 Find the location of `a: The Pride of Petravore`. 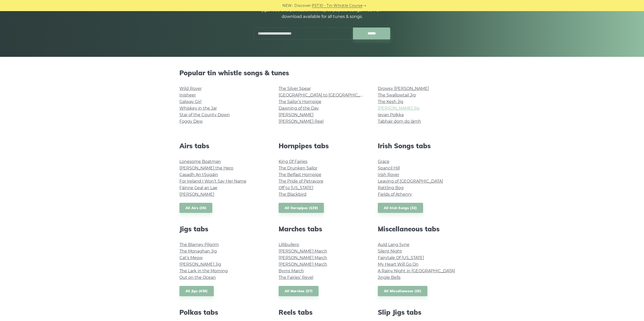

a: The Pride of Petravore is located at coordinates (301, 181).